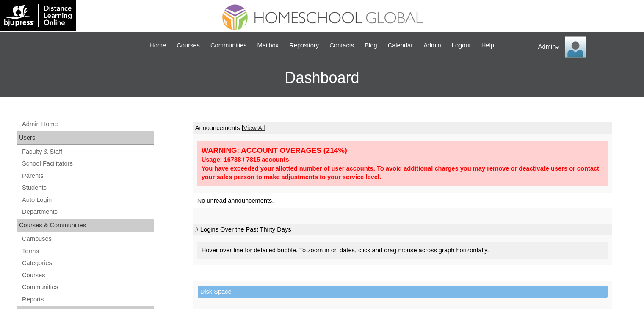 Image resolution: width=644 pixels, height=309 pixels. Describe the element at coordinates (403, 201) in the screenshot. I see `td: No unread announcements.` at that location.